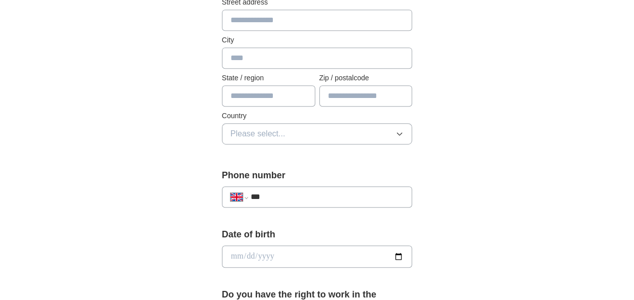 The height and width of the screenshot is (300, 634). What do you see at coordinates (366, 78) in the screenshot?
I see `label: Zip / postalcode` at bounding box center [366, 78].